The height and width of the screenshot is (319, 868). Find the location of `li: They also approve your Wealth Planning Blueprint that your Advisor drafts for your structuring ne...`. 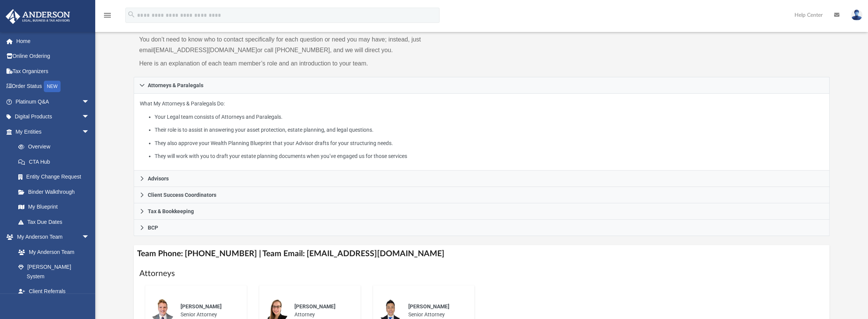

li: They also approve your Wealth Planning Blueprint that your Advisor drafts for your structuring ne... is located at coordinates (489, 143).